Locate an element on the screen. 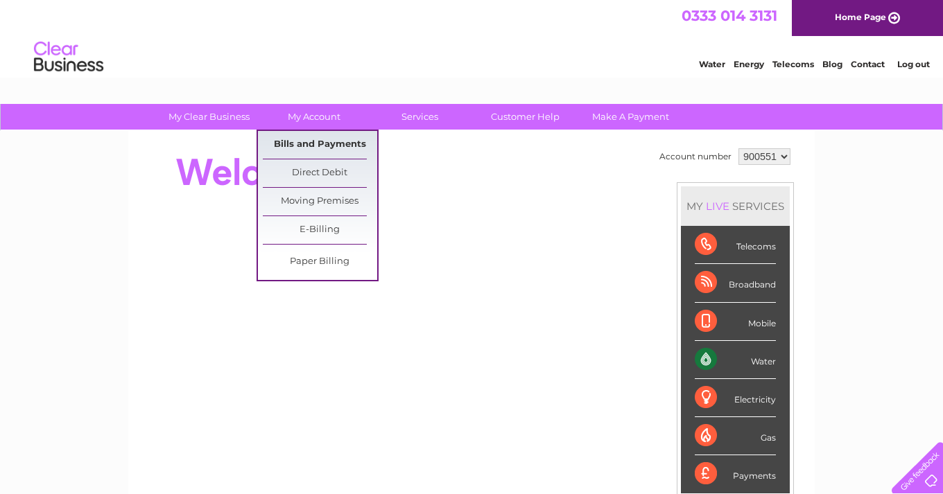  a: Make A Payment is located at coordinates (630, 116).